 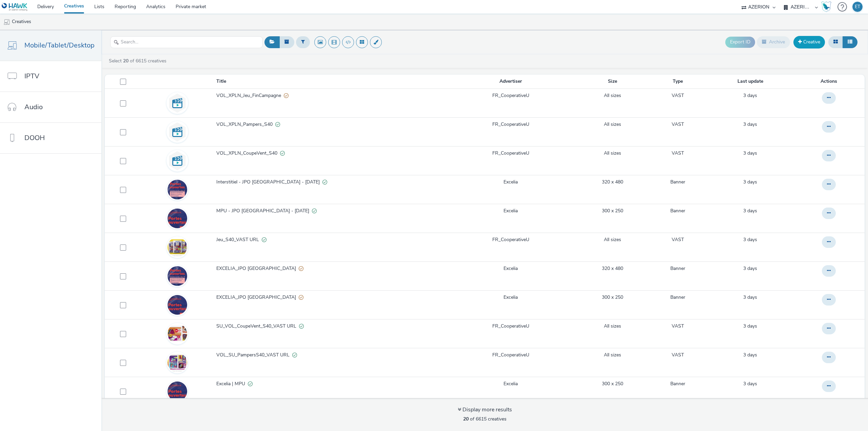 I want to click on th: Title, so click(x=331, y=82).